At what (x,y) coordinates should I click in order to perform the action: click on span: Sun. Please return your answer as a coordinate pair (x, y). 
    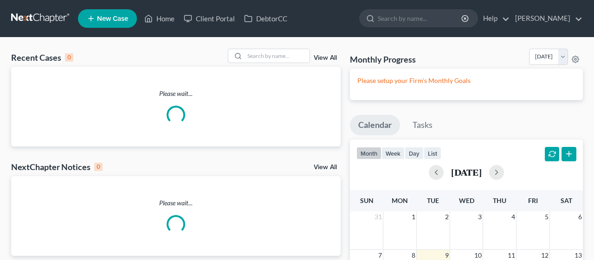
    Looking at the image, I should click on (367, 200).